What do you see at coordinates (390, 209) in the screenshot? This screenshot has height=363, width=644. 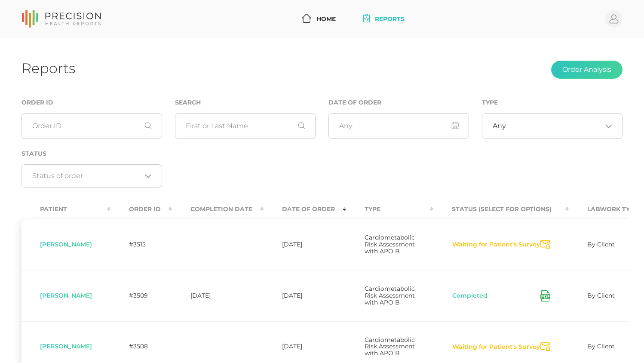 I see `th: Type : activate to sort column ascending` at bounding box center [390, 209].